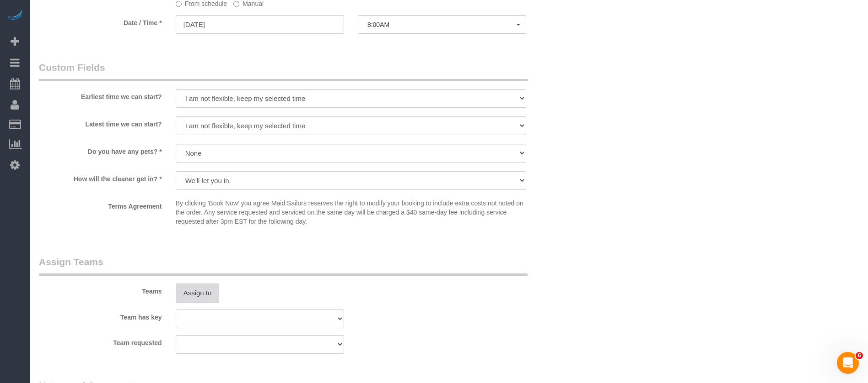  What do you see at coordinates (100, 205) in the screenshot?
I see `label: Terms Agreement` at bounding box center [100, 205].